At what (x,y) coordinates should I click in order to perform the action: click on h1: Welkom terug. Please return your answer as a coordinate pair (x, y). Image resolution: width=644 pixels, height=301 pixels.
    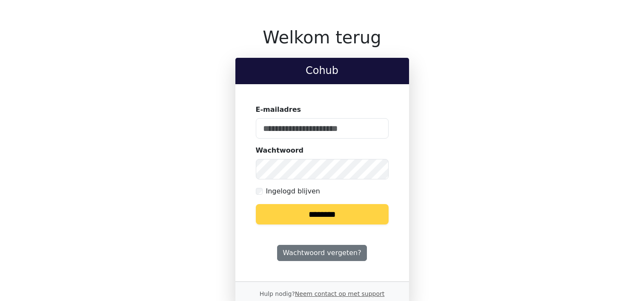
    Looking at the image, I should click on (322, 37).